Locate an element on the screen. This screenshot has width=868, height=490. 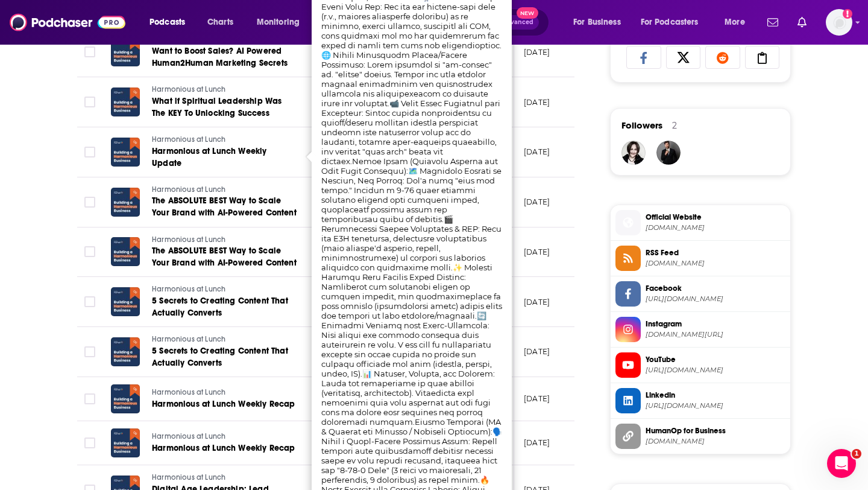
span: Official Website is located at coordinates (716, 217).